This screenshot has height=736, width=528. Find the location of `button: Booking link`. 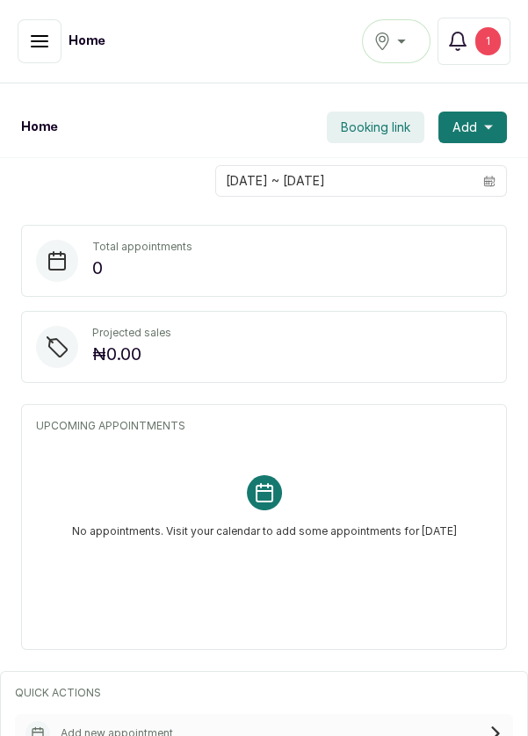

button: Booking link is located at coordinates (375, 127).